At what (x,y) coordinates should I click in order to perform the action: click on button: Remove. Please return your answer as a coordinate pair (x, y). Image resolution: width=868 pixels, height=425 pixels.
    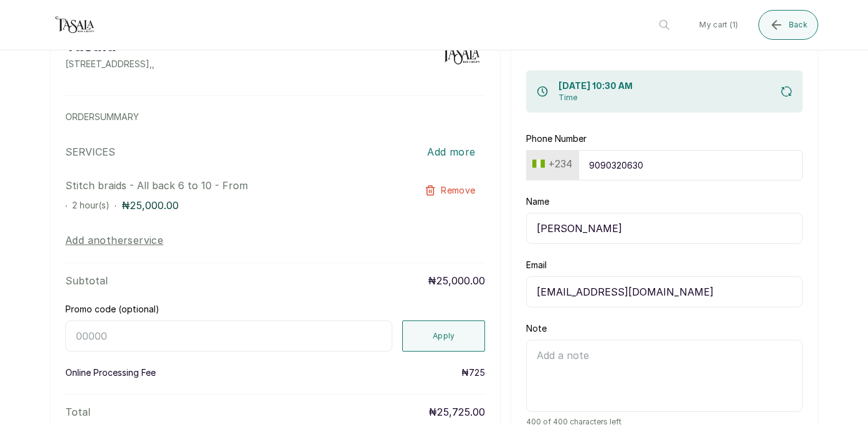
    Looking at the image, I should click on (449, 190).